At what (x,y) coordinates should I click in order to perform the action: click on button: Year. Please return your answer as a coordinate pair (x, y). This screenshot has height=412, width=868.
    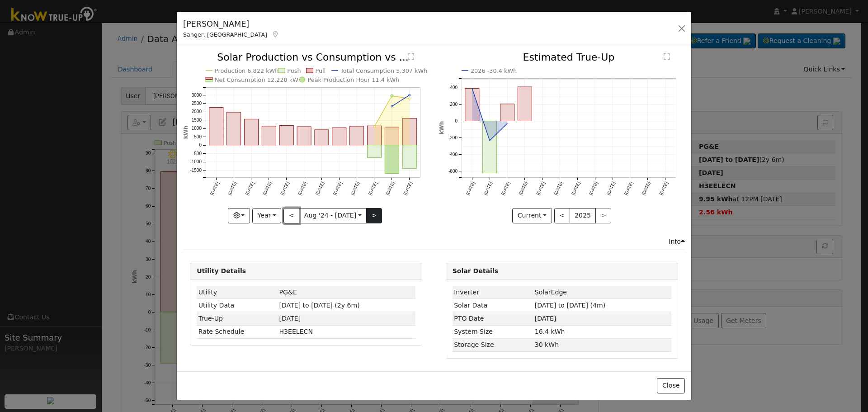
    Looking at the image, I should click on (267, 216).